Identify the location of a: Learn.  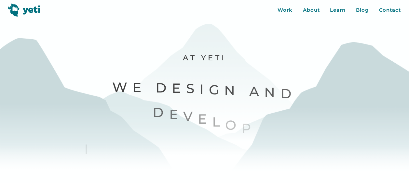
(337, 10).